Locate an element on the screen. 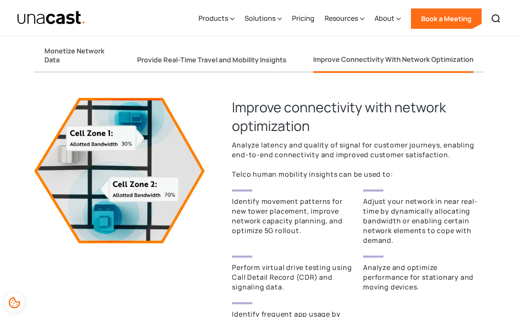 The height and width of the screenshot is (317, 518). img: 3d visualization of city tile and cell zones is located at coordinates (119, 170).